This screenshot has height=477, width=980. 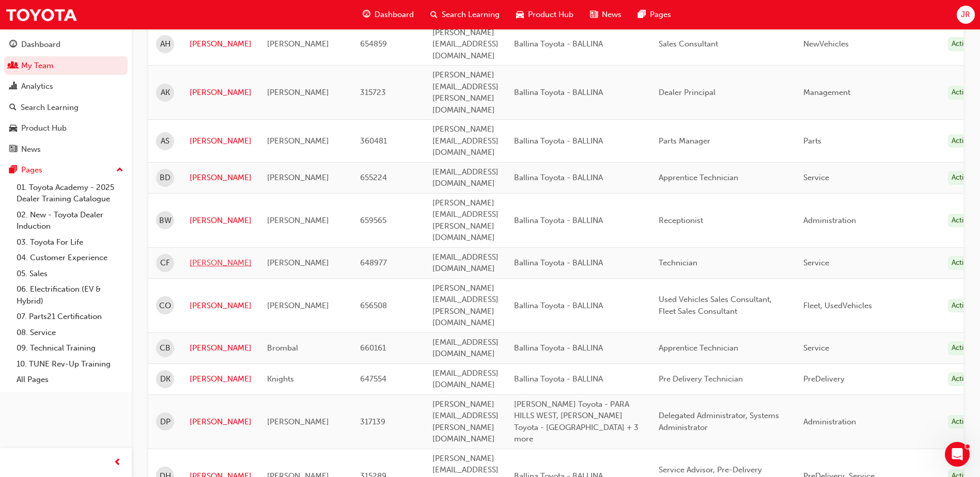 I want to click on span: 655224, so click(x=373, y=178).